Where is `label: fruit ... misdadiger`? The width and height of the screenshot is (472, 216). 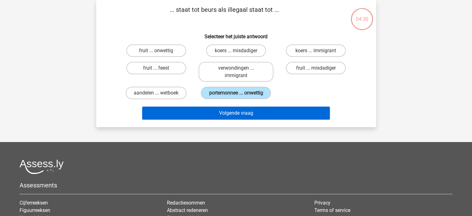 label: fruit ... misdadiger is located at coordinates (316, 68).